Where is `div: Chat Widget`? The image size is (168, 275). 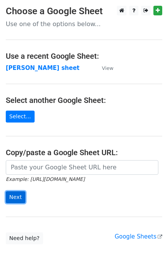
div: Chat Widget is located at coordinates (149, 257).